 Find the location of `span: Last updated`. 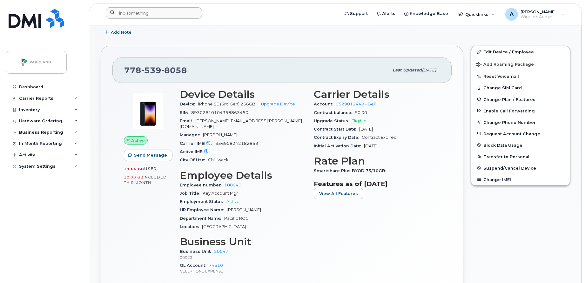

span: Last updated is located at coordinates (407, 70).